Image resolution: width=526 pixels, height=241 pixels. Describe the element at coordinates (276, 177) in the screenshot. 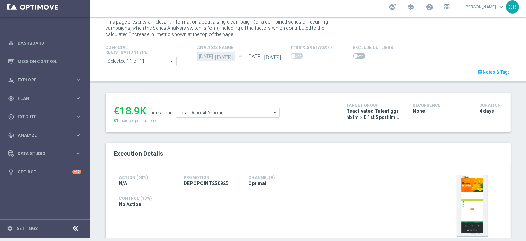

I see `h4: Channel(s)` at that location.